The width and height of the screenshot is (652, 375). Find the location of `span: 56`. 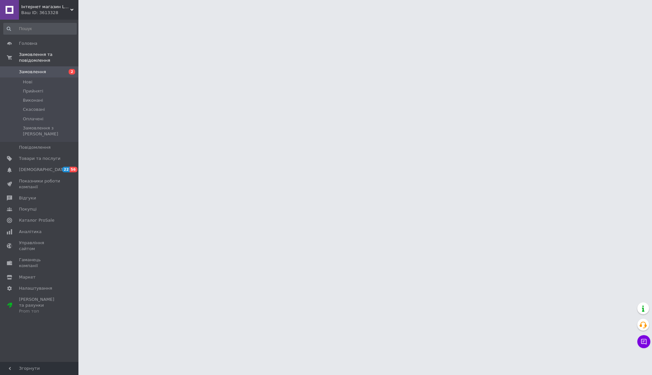

span: 56 is located at coordinates (73, 169).